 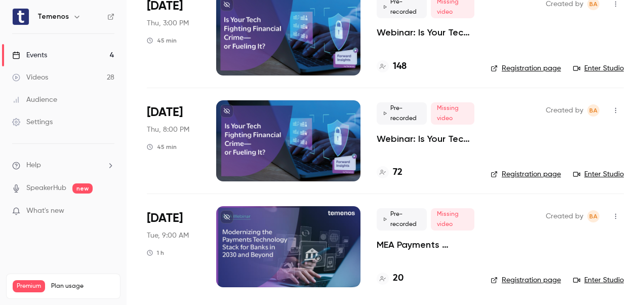 What do you see at coordinates (83, 188) in the screenshot?
I see `span: new` at bounding box center [83, 188].